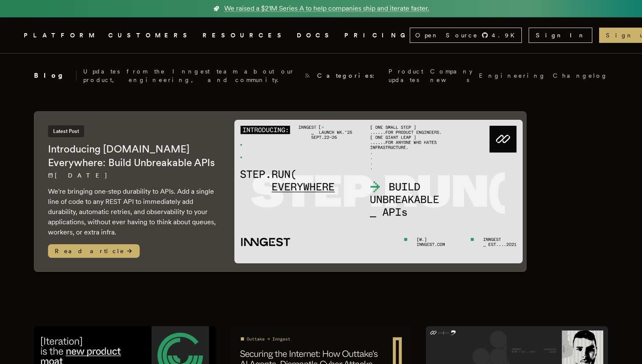 The height and width of the screenshot is (364, 642). I want to click on a: PRICING, so click(377, 35).